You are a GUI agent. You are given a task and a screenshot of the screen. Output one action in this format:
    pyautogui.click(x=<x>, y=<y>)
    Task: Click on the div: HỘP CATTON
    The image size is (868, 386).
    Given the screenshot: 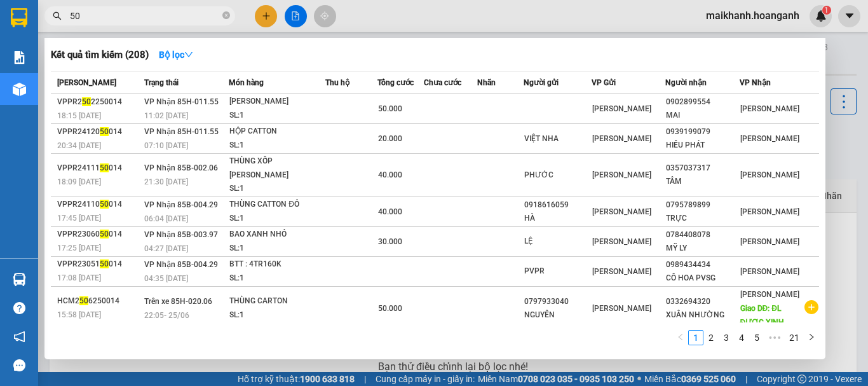 What is the action you would take?
    pyautogui.click(x=277, y=132)
    